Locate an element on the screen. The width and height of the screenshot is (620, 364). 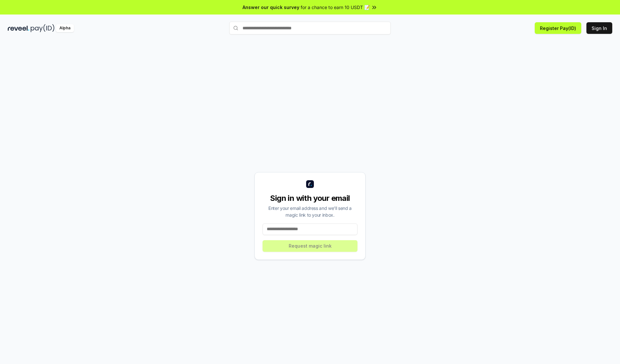
div: Enter your email address and we’ll send a magic link to your inbox. is located at coordinates (310, 212).